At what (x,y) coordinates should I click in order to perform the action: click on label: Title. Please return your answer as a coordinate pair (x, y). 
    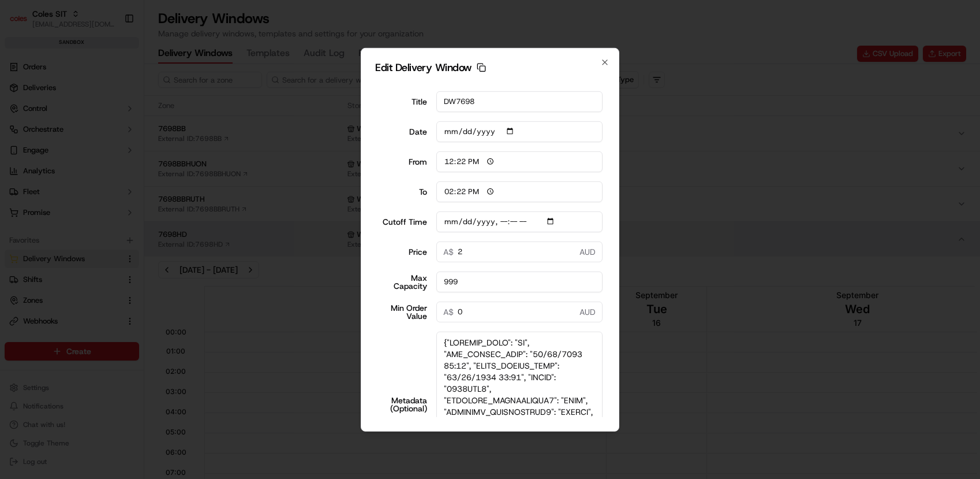
    Looking at the image, I should click on (402, 101).